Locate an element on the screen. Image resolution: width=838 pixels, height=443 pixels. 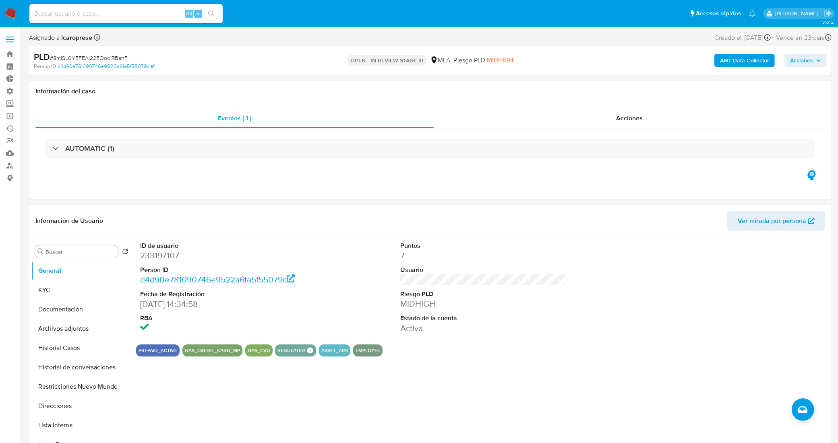
span: Riesgo PLD: is located at coordinates (483, 60).